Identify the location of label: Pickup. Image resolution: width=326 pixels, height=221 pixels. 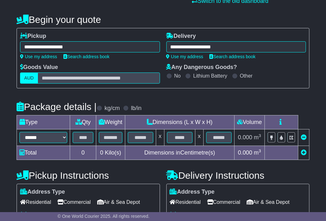
(33, 36).